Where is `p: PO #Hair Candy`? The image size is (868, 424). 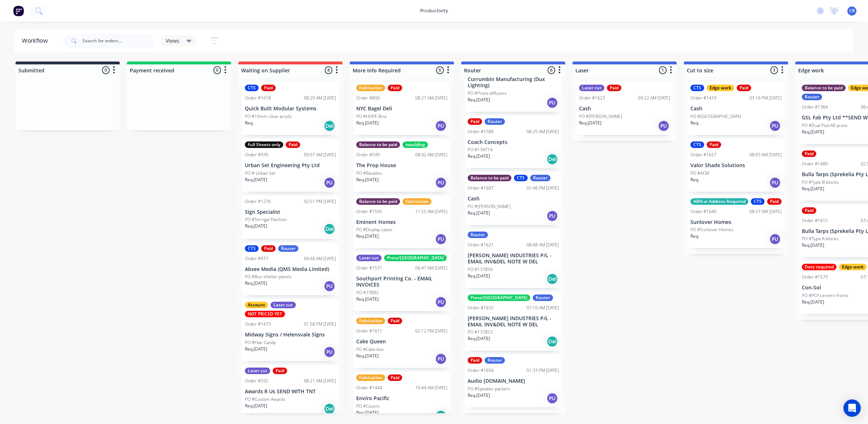 p: PO #Hair Candy is located at coordinates (261, 343).